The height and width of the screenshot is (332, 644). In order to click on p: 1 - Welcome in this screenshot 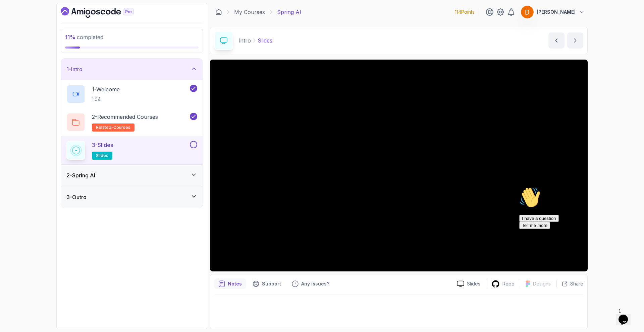, I will do `click(105, 90)`.